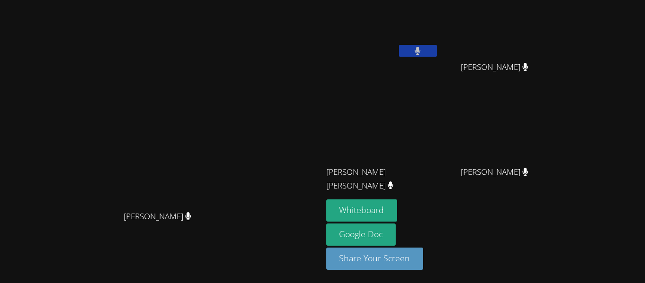  What do you see at coordinates (375, 258) in the screenshot?
I see `button: Share Your Screen` at bounding box center [375, 258].